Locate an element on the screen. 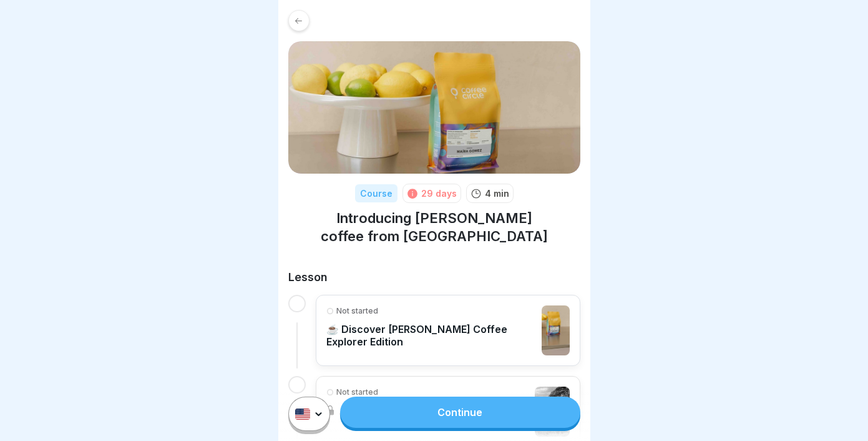 This screenshot has height=441, width=868. img: us.svg is located at coordinates (303, 413).